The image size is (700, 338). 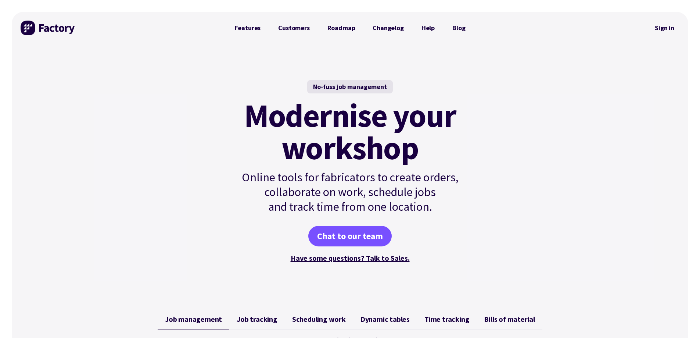 What do you see at coordinates (319, 319) in the screenshot?
I see `span: Scheduling work` at bounding box center [319, 319].